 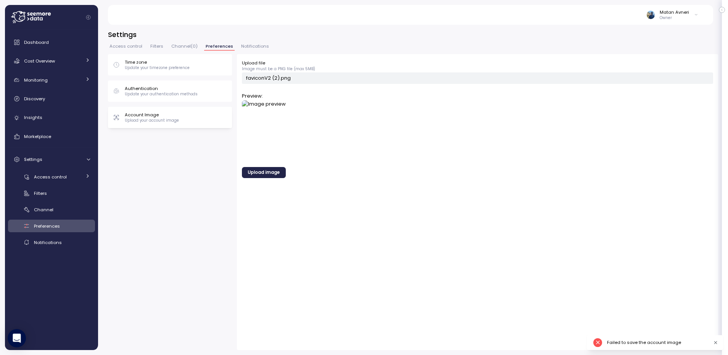 What do you see at coordinates (52, 137) in the screenshot?
I see `a: Marketplace` at bounding box center [52, 137].